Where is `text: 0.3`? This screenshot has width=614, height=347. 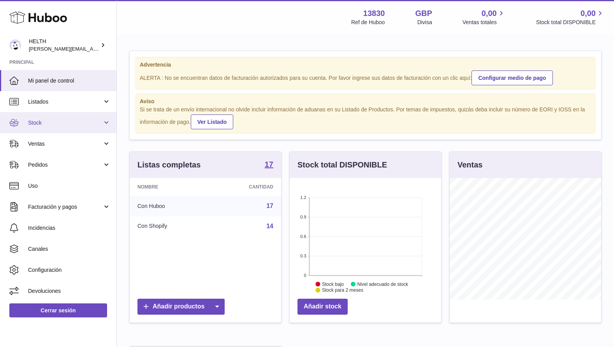
text: 0.3 is located at coordinates (303, 256).